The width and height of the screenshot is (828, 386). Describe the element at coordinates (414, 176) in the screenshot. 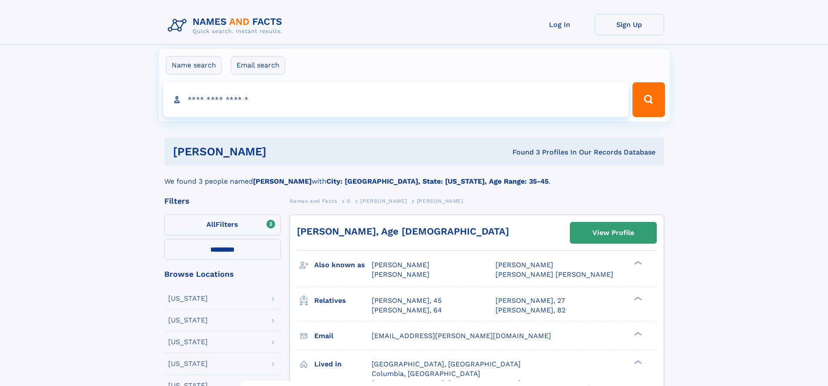

I see `div: We found 3 people named with .` at that location.